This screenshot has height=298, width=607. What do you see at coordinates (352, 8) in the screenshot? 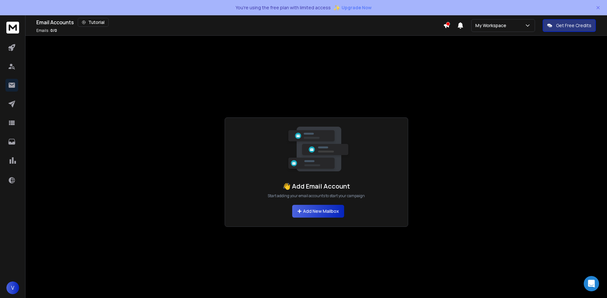
I see `button: ✨Upgrade Now` at bounding box center [352, 8].